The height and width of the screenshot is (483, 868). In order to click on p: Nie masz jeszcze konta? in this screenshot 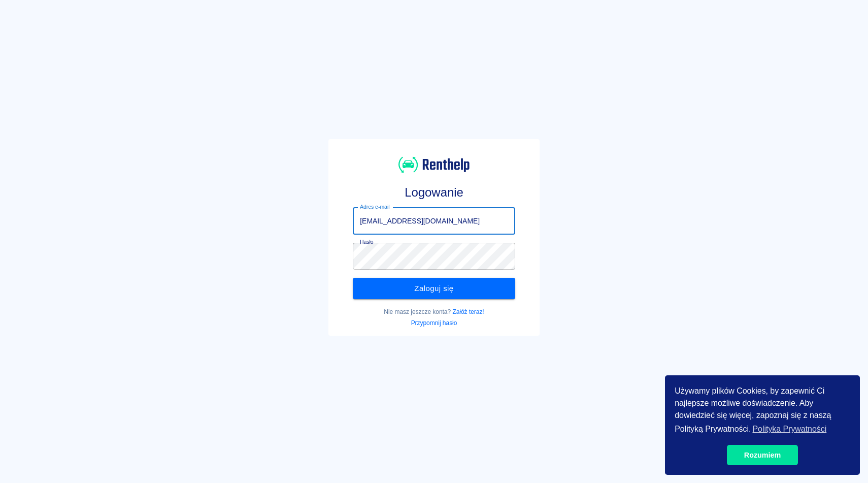, I will do `click(434, 311)`.